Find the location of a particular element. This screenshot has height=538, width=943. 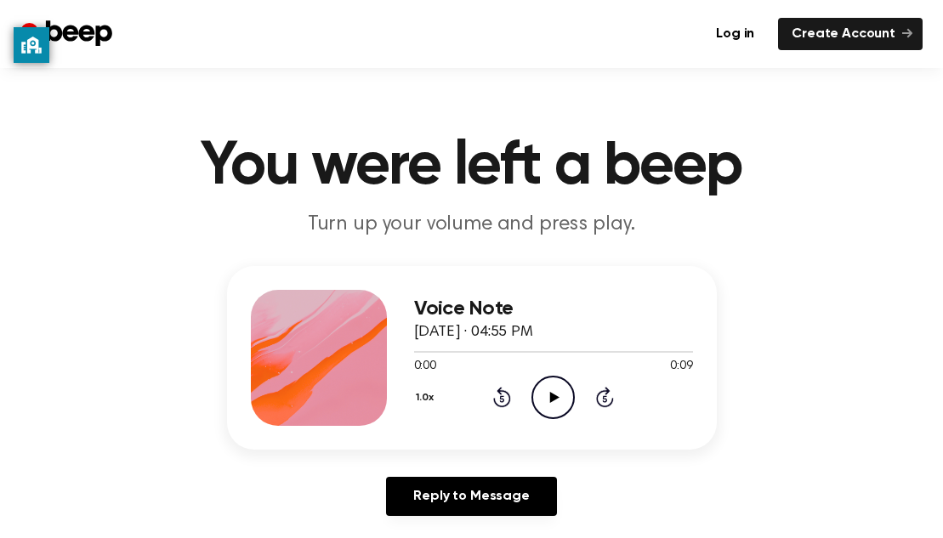

a: Log in is located at coordinates (734, 34).